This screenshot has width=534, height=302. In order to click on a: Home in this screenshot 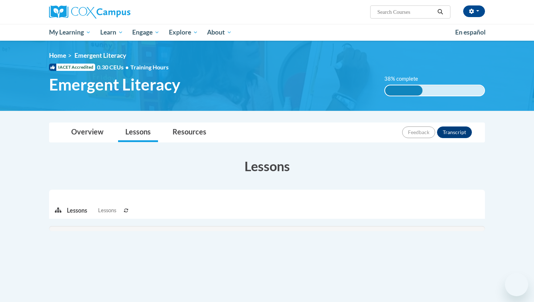, I will do `click(57, 55)`.